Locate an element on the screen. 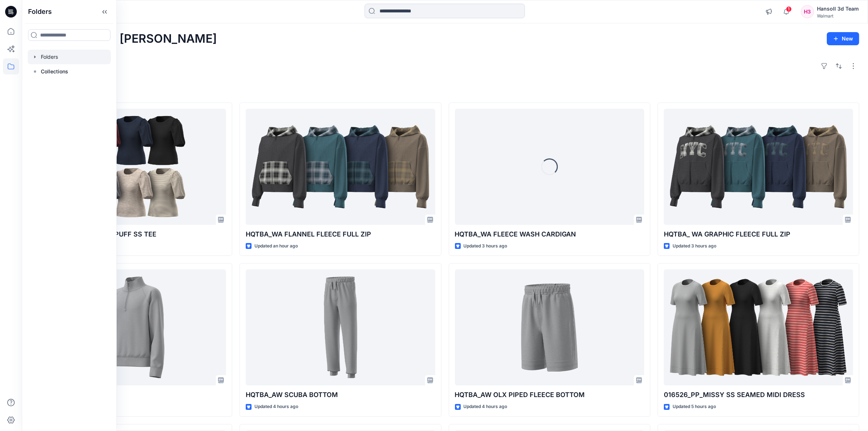  a: HQTBA_AW SCUBA TOP is located at coordinates (131, 327).